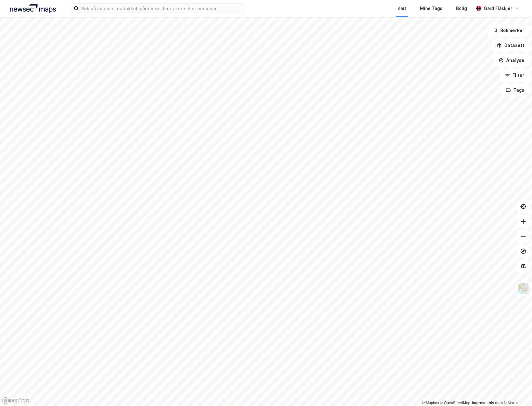  Describe the element at coordinates (511, 46) in the screenshot. I see `button: Datasett` at that location.